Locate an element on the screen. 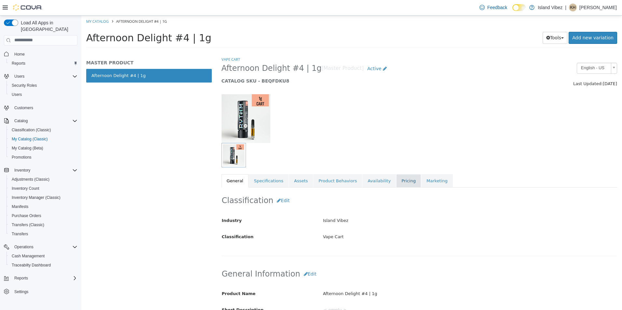 Image resolution: width=622 pixels, height=310 pixels. button: Inventory is located at coordinates (22, 170).